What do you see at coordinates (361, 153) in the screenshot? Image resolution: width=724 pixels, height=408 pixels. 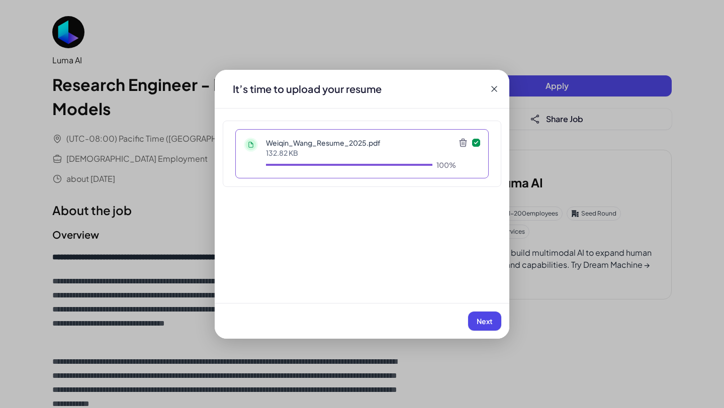 I see `p: 132.82 KB` at bounding box center [361, 153].